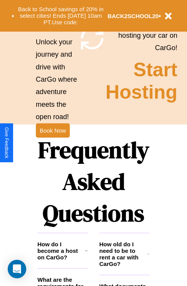 This screenshot has height=286, width=187. What do you see at coordinates (17, 269) in the screenshot?
I see `div: Open Intercom Messenger` at bounding box center [17, 269].